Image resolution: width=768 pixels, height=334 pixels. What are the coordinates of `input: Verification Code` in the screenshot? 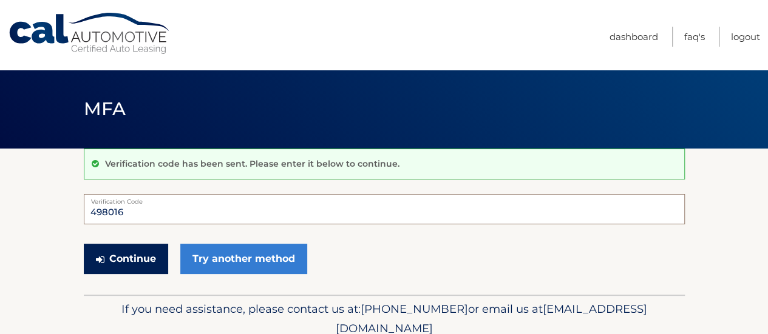 It's located at (384, 209).